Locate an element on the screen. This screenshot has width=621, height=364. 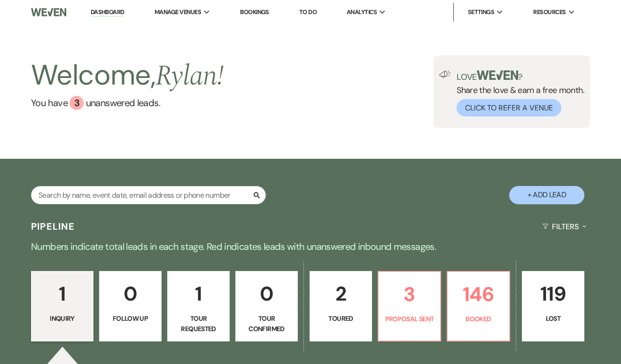
img: loud-speaker-illustration.svg is located at coordinates (445, 74).